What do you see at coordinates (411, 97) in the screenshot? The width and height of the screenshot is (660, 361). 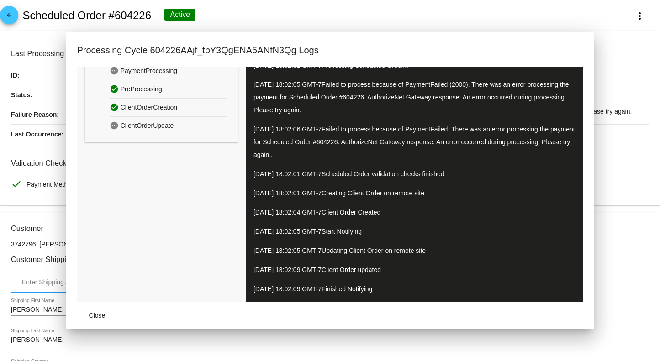 I see `span: Failed to process because of PaymentFailed (2000). There was an error processing the payment for ...` at bounding box center [411, 97].